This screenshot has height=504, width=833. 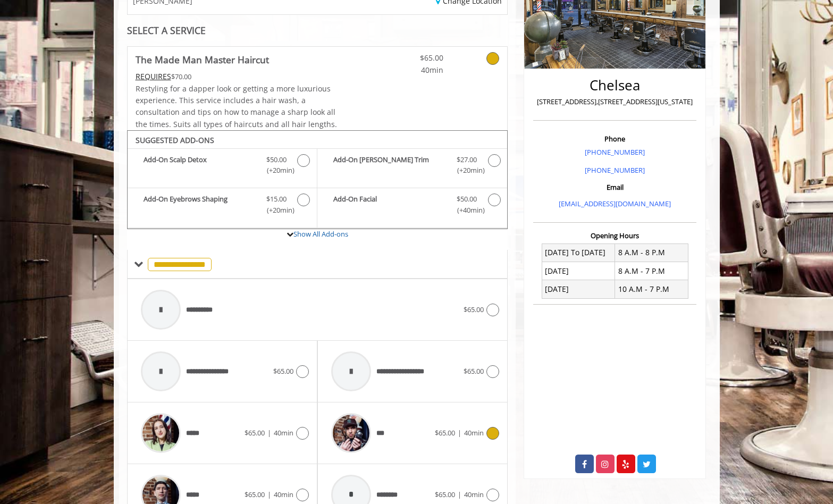 I want to click on b: Add-On Scalp Detox, so click(x=199, y=165).